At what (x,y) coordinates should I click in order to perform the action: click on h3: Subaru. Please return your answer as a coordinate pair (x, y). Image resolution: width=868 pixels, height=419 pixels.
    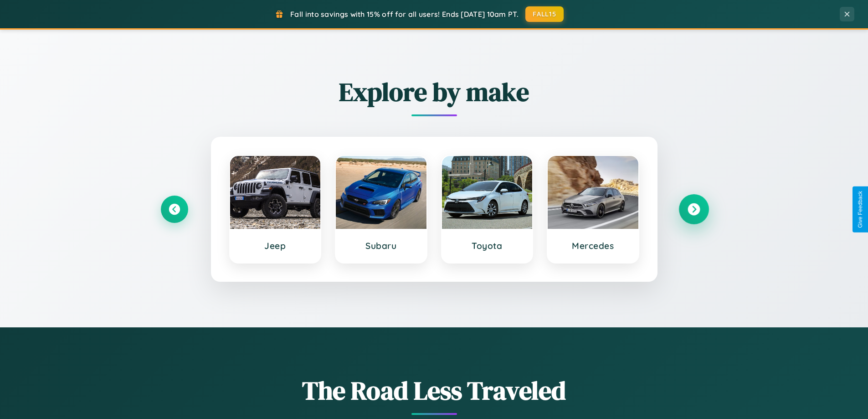
    Looking at the image, I should click on (381, 246).